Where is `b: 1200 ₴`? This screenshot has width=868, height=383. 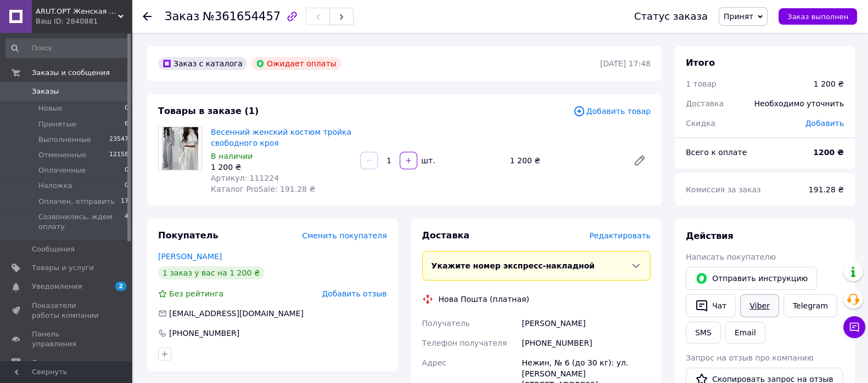 b: 1200 ₴ is located at coordinates (828, 153).